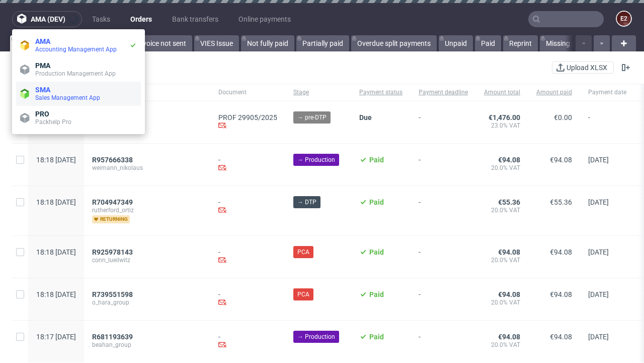 This screenshot has width=644, height=363. I want to click on span: R681193639, so click(112, 337).